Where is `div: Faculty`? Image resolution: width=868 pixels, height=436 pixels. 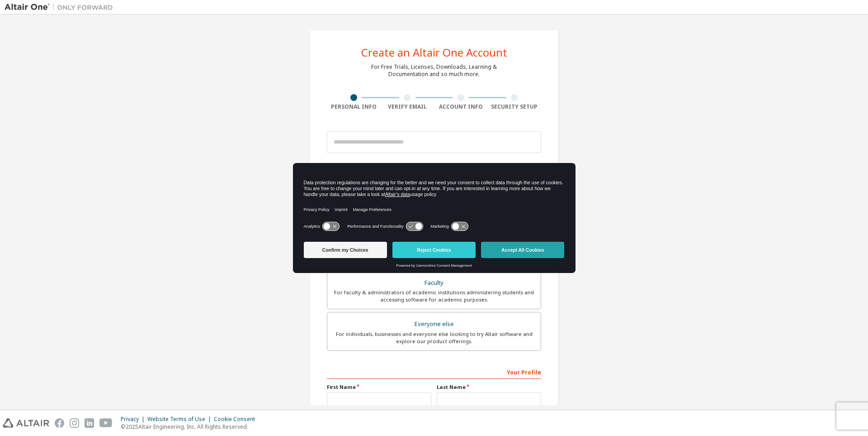
div: Faculty is located at coordinates (434, 283).